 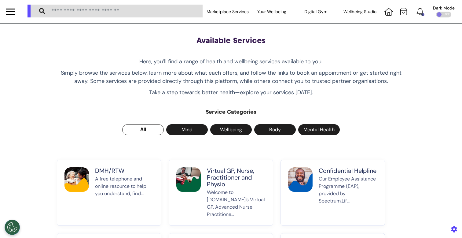 What do you see at coordinates (231, 130) in the screenshot?
I see `button: Wellbeing` at bounding box center [231, 130].